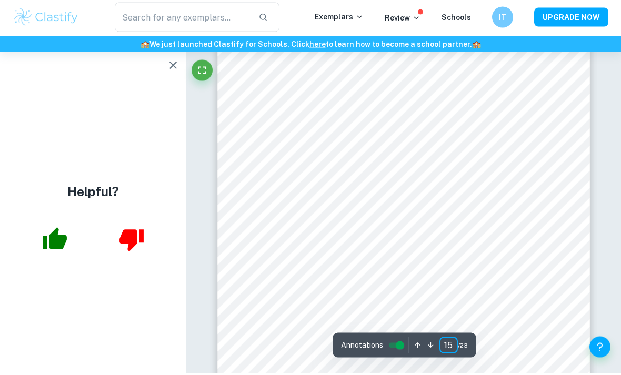 This screenshot has height=375, width=621. Describe the element at coordinates (600, 349) in the screenshot. I see `button: Help and Feedback` at that location.